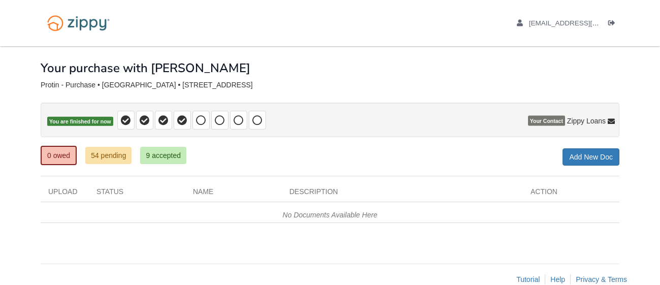  What do you see at coordinates (571, 194) in the screenshot?
I see `div: Action` at bounding box center [571, 194].